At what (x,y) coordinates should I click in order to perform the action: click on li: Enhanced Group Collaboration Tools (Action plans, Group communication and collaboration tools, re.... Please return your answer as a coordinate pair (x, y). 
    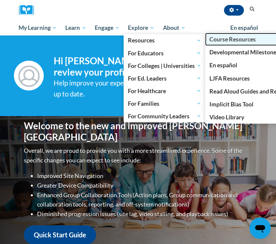
    Looking at the image, I should click on (145, 200).